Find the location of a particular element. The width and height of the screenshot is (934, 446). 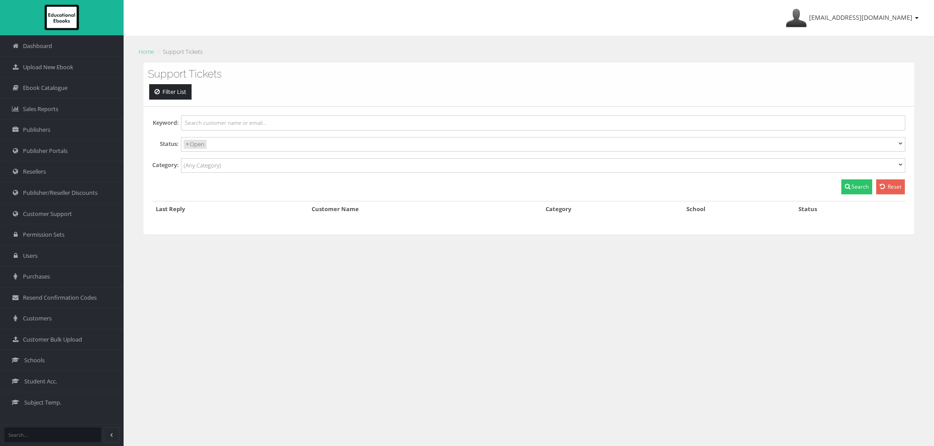

a: Reset is located at coordinates (890, 187).